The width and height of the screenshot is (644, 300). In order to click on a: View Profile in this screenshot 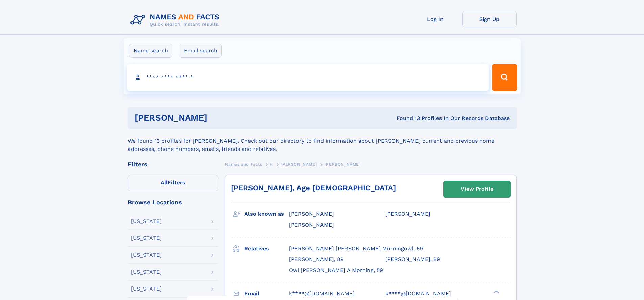, I will do `click(477, 189)`.